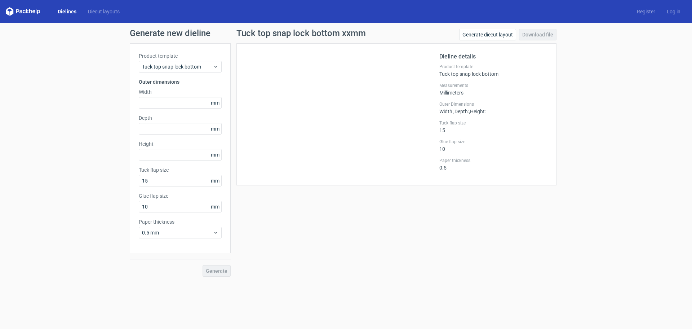 The width and height of the screenshot is (692, 329). Describe the element at coordinates (67, 12) in the screenshot. I see `a: Dielines` at that location.